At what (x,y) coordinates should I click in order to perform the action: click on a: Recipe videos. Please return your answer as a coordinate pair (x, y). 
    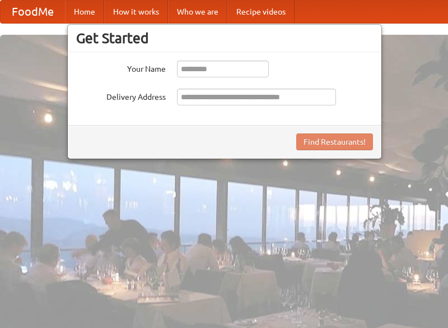
    Looking at the image, I should click on (261, 12).